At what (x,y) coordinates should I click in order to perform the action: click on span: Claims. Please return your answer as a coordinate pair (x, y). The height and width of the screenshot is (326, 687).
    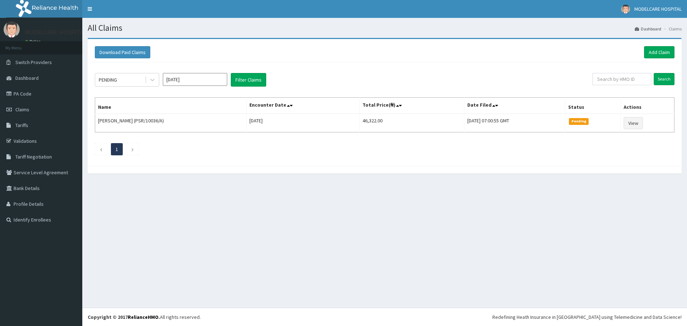
    Looking at the image, I should click on (22, 109).